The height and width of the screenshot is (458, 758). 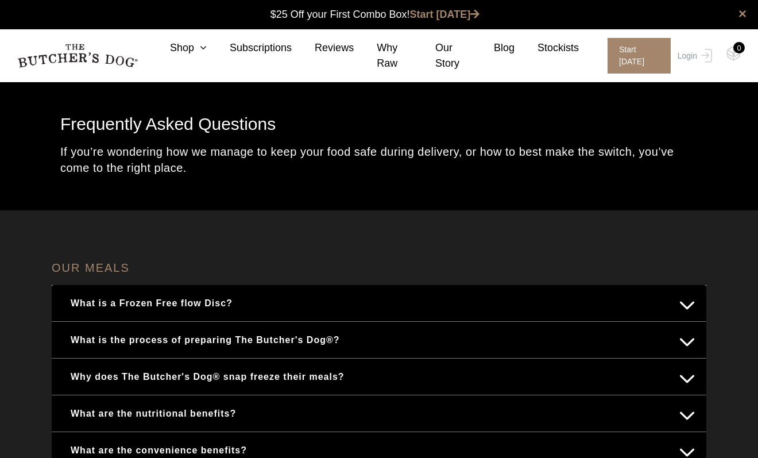 What do you see at coordinates (379, 339) in the screenshot?
I see `button: What is the process of preparing The Butcher's Dog®?` at bounding box center [379, 339].